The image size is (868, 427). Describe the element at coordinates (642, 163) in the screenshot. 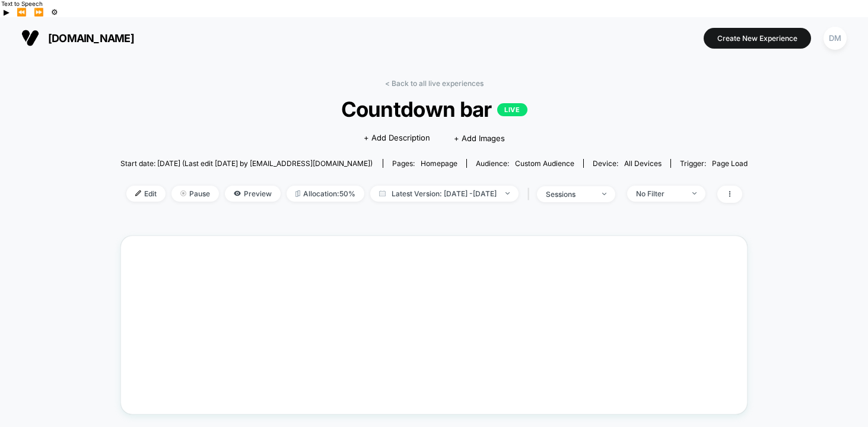

I see `span: all devices` at that location.